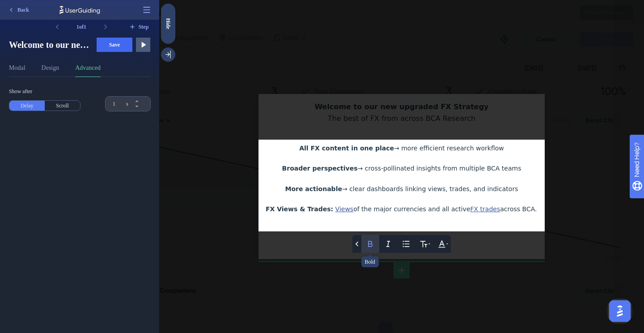 Image resolution: width=644 pixels, height=333 pixels. I want to click on span: FX trades, so click(326, 209).